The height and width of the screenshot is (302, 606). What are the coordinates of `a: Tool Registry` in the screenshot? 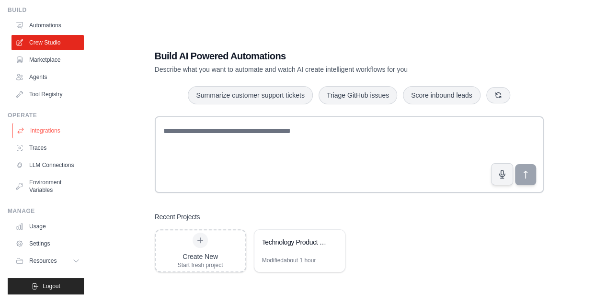 It's located at (47, 94).